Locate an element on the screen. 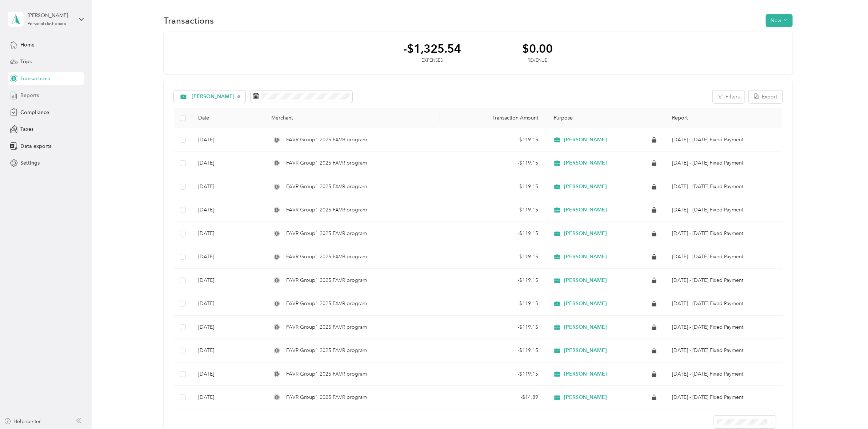 This screenshot has width=868, height=429. td: Jul 16 - 31, 2025 Fixed Payment is located at coordinates (724, 210).